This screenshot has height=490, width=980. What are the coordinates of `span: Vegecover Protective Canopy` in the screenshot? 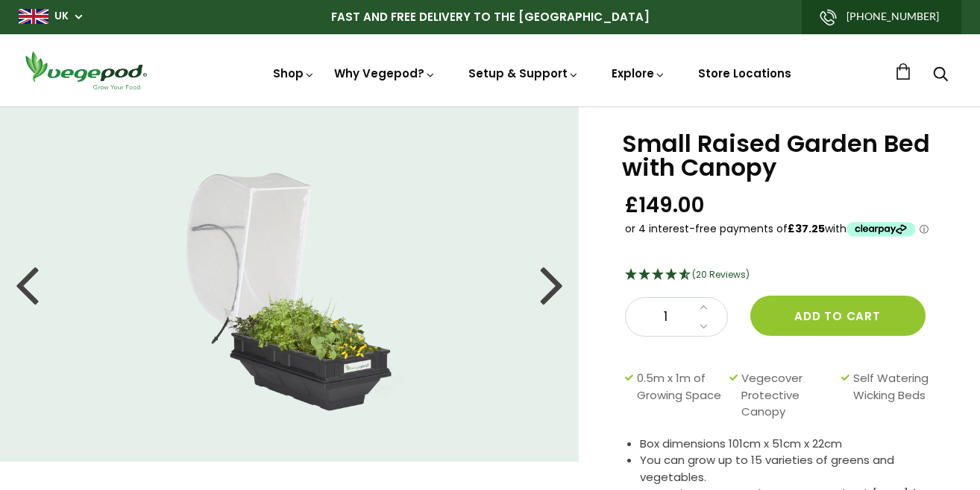 It's located at (787, 396).